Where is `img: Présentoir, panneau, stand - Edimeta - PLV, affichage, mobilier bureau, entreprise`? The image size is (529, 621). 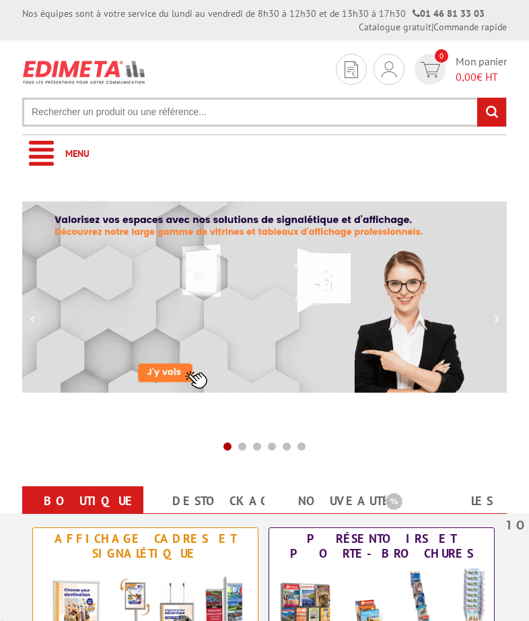 img: Présentoir, panneau, stand - Edimeta - PLV, affichage, mobilier bureau, entreprise is located at coordinates (84, 72).